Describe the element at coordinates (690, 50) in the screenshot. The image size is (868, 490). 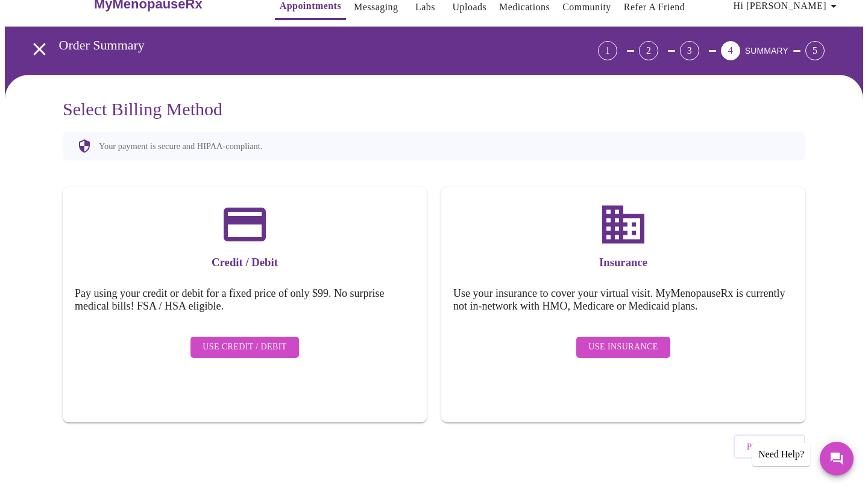
I see `div: 3` at that location.